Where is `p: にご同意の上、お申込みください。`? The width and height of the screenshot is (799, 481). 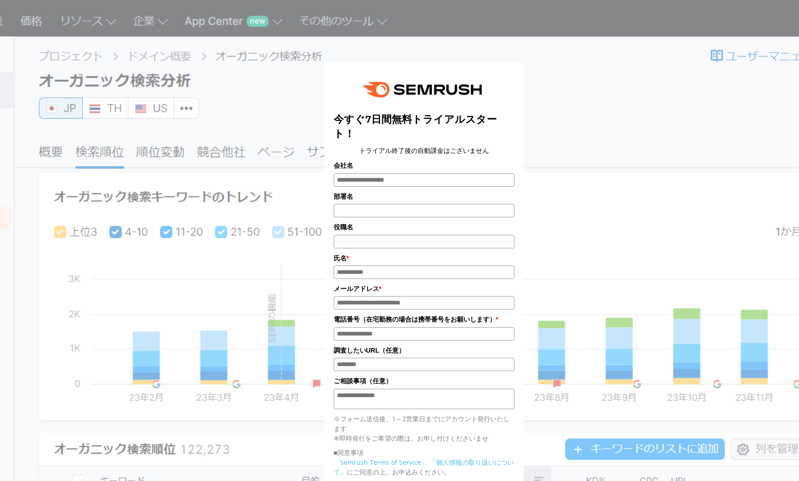
p: にご同意の上、お申込みください。 is located at coordinates (424, 467).